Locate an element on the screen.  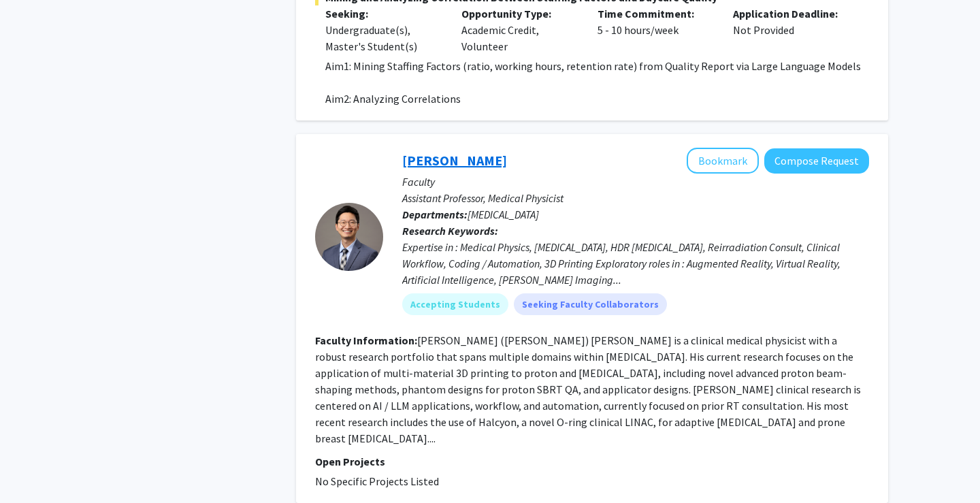
p: Aim1: Mining Staffing Factors (ratio, working hours, retention rate) from Quality Report via Larg... is located at coordinates (597, 66).